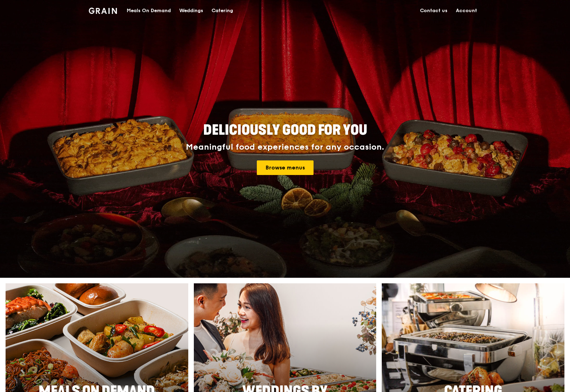  Describe the element at coordinates (191, 11) in the screenshot. I see `a: Weddings` at that location.